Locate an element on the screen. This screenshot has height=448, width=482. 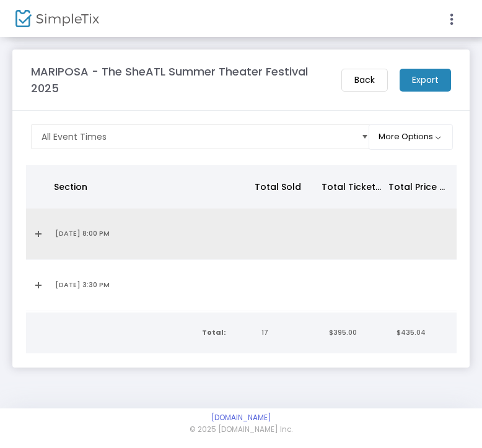
b: Total: is located at coordinates (213, 333).